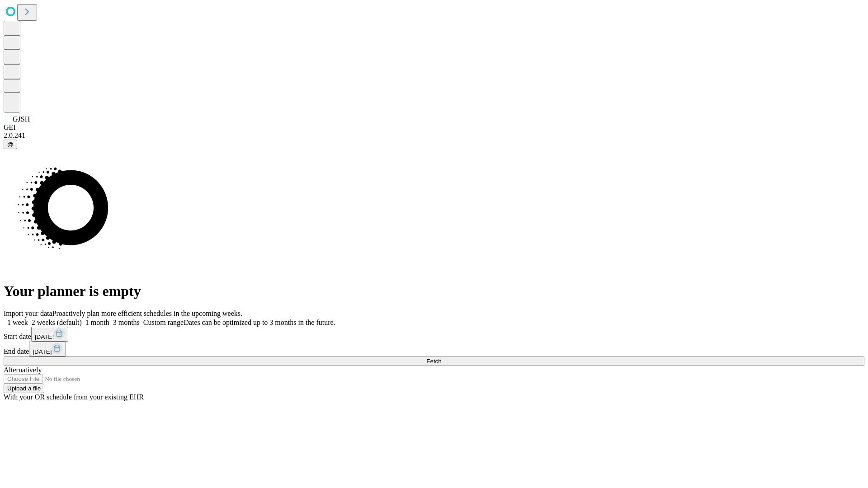  What do you see at coordinates (163, 322) in the screenshot?
I see `span: Custom range` at bounding box center [163, 322].